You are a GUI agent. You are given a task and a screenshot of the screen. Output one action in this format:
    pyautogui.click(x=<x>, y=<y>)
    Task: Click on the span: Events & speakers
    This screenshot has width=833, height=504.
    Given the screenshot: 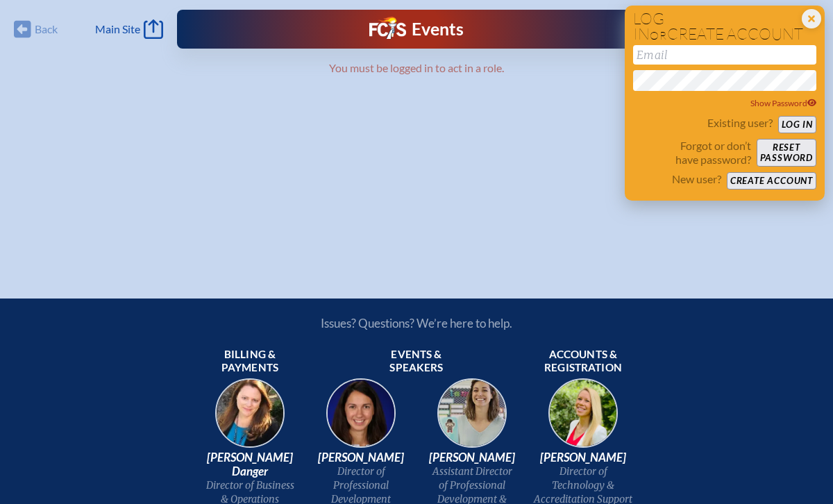 What is the action you would take?
    pyautogui.click(x=417, y=362)
    